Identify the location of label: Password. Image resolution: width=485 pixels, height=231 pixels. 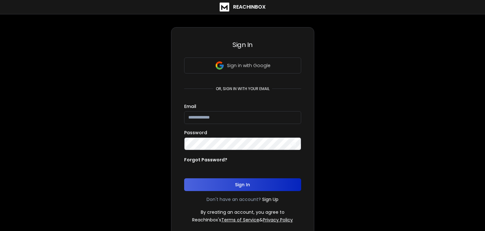
(196, 133).